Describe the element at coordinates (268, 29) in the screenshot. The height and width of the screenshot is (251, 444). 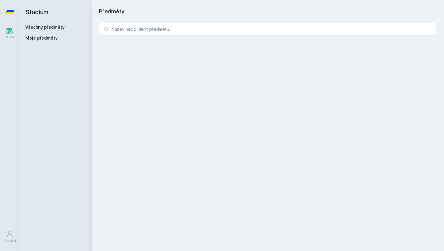
I see `input: Název nebo ident předmětu…` at that location.